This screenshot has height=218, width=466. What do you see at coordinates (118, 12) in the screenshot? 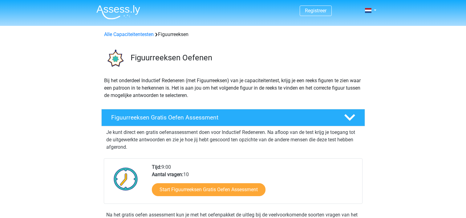
I see `img: Assessly` at bounding box center [118, 12].